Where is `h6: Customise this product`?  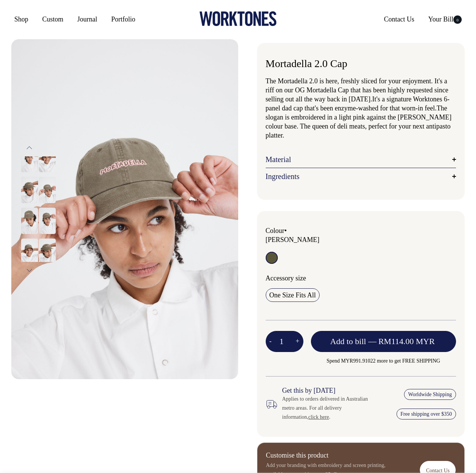 h6: Customise this product is located at coordinates (326, 455).